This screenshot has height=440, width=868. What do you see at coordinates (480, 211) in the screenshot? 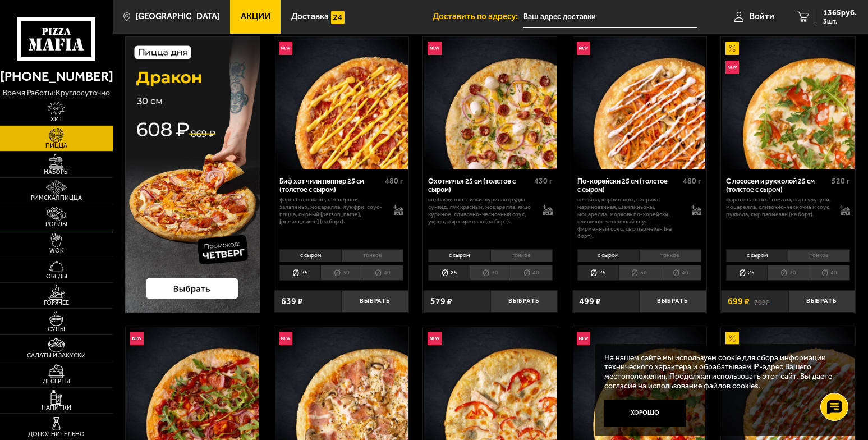
I see `p: колбаски охотничьи, куриная грудка су-вид, лук красный, моцарелла, яйцо куриное, сливочно-чесночн...` at bounding box center [480, 211].